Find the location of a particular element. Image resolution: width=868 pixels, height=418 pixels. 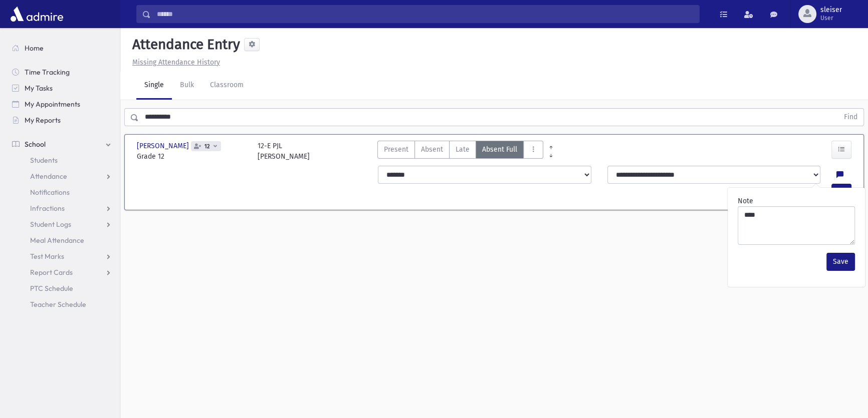

a: Missing Attendance History is located at coordinates (174, 62).